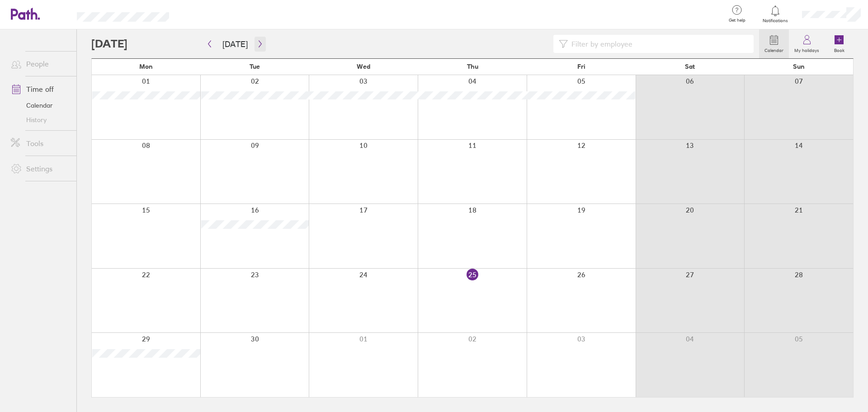 This screenshot has height=412, width=868. I want to click on a: My holidays, so click(807, 44).